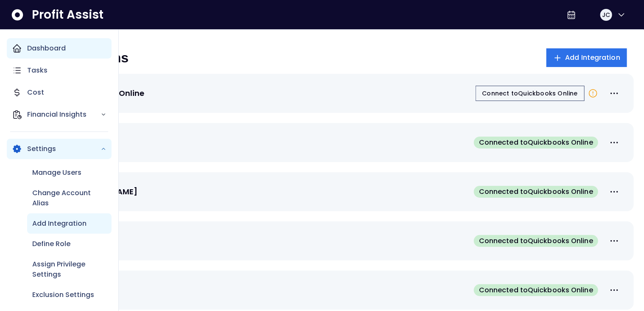 The image size is (644, 311). Describe the element at coordinates (587, 58) in the screenshot. I see `button: Add Integration` at that location.